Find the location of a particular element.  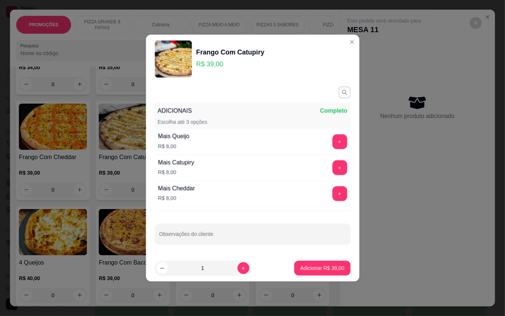

div: Mais Catupiry is located at coordinates (176, 162).